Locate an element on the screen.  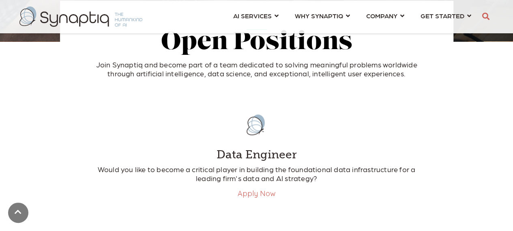
span: Join Synaptiq and become part of a team dedicated to solving meaningful problems worldwide throug... is located at coordinates (257, 69).